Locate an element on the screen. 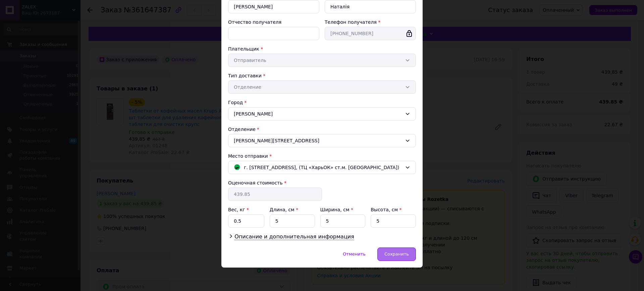 This screenshot has width=644, height=291. label: Высота, см is located at coordinates (386, 210).